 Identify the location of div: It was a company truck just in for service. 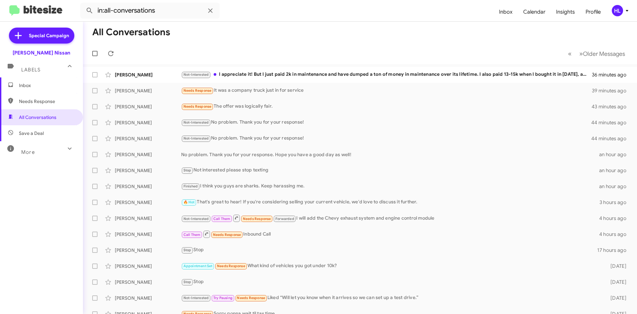
(387, 90).